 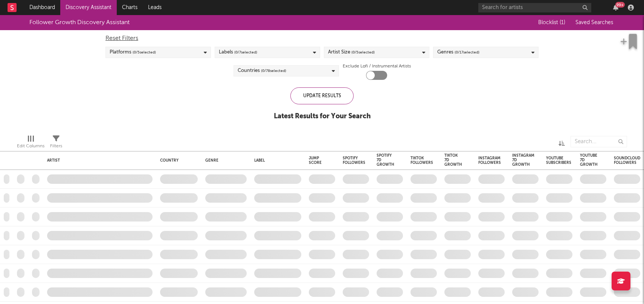 What do you see at coordinates (616, 8) in the screenshot?
I see `button: 99+` at bounding box center [616, 8].